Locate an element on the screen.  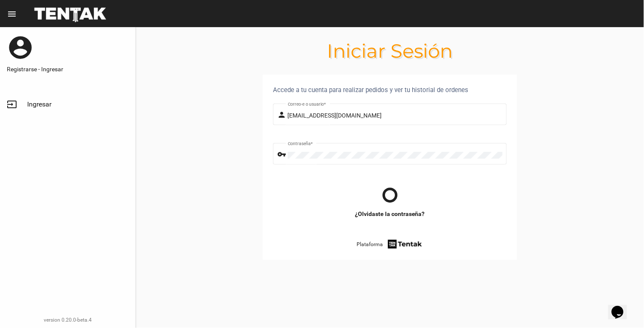
span: Ingresar is located at coordinates (39, 104).